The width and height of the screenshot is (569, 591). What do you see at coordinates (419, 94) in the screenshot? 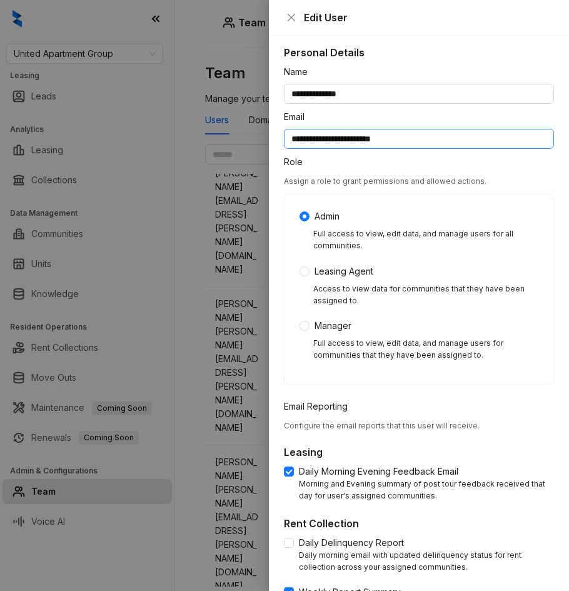
I see `input: Name` at bounding box center [419, 94].